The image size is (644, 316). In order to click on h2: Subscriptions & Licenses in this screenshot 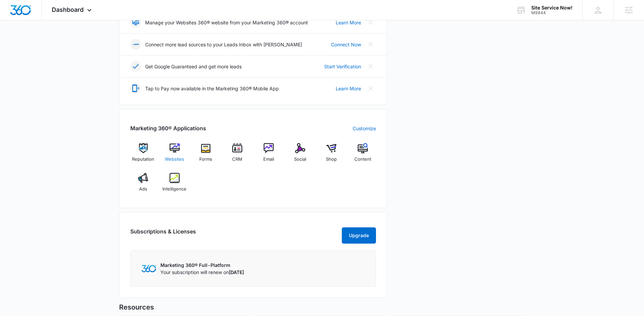, I will do `click(163, 234)`.